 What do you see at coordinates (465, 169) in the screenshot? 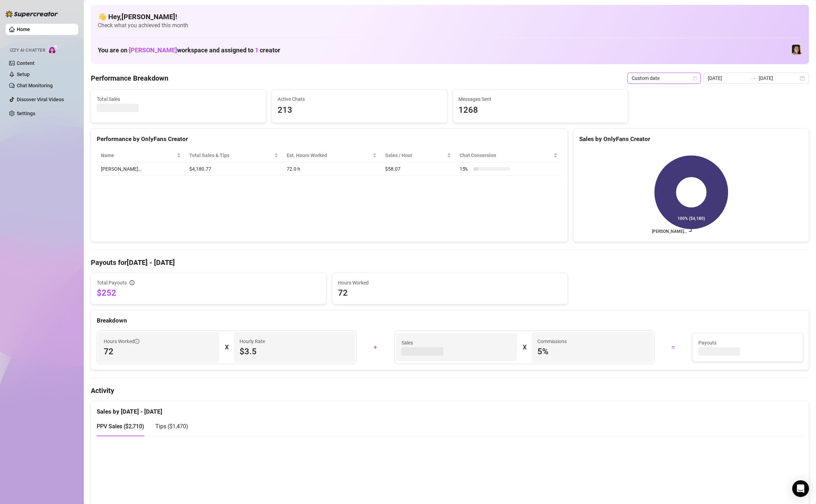
I see `span: 15 %` at bounding box center [465, 169].